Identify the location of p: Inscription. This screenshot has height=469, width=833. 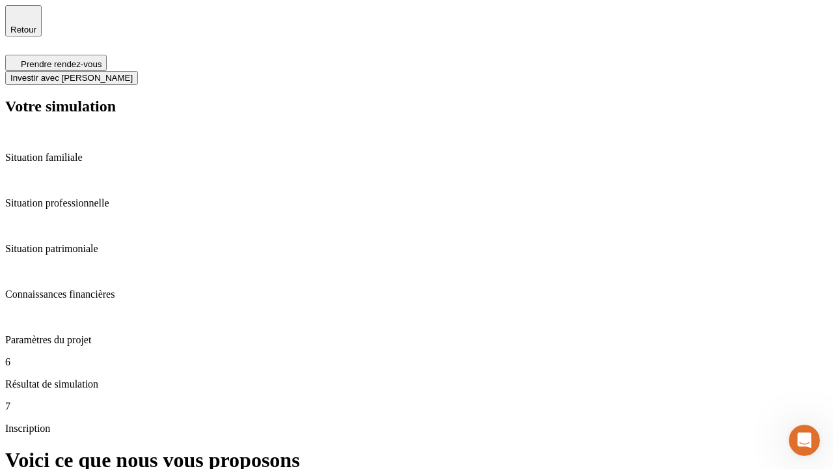
(417, 428).